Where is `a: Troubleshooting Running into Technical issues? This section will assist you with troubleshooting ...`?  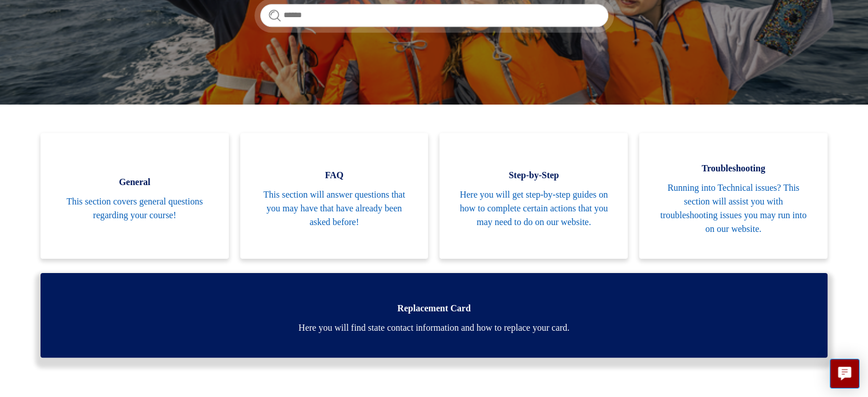
a: Troubleshooting Running into Technical issues? This section will assist you with troubleshooting ... is located at coordinates (733, 196).